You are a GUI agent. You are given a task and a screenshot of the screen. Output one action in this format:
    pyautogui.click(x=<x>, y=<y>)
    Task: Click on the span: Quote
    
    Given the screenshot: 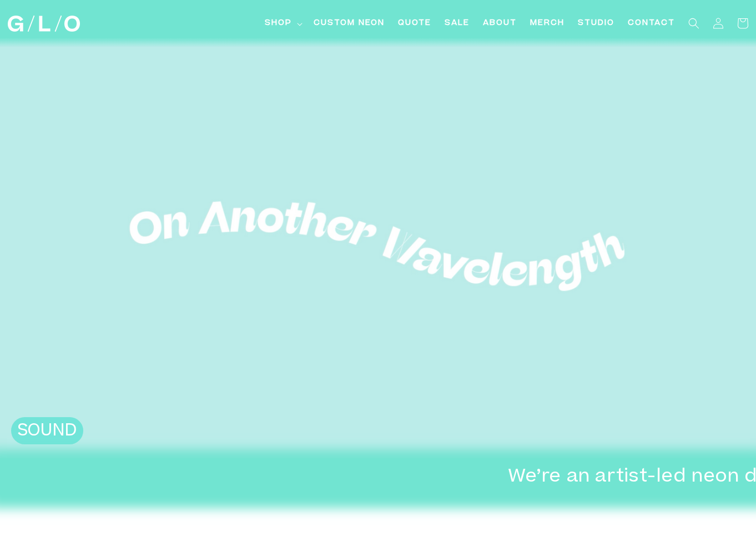 What is the action you would take?
    pyautogui.click(x=415, y=23)
    